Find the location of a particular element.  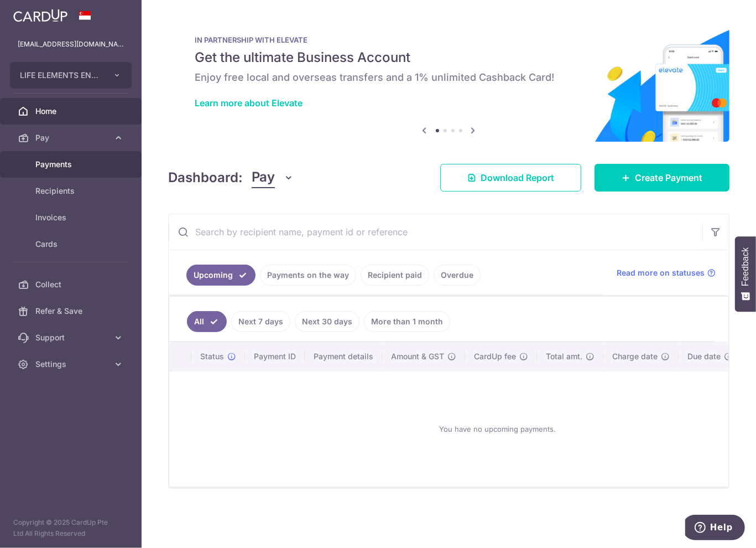

span: Collect is located at coordinates (72, 284).